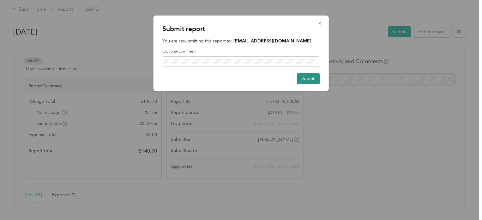 The height and width of the screenshot is (220, 482). Describe the element at coordinates (241, 41) in the screenshot. I see `p: You are resubmitting this report to:` at that location.